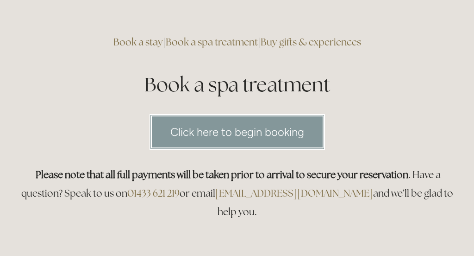 This screenshot has height=256, width=474. What do you see at coordinates (237, 193) in the screenshot?
I see `h3: . Have a question? Speak to us on or email and we’ll be glad to help you.` at bounding box center [237, 193].